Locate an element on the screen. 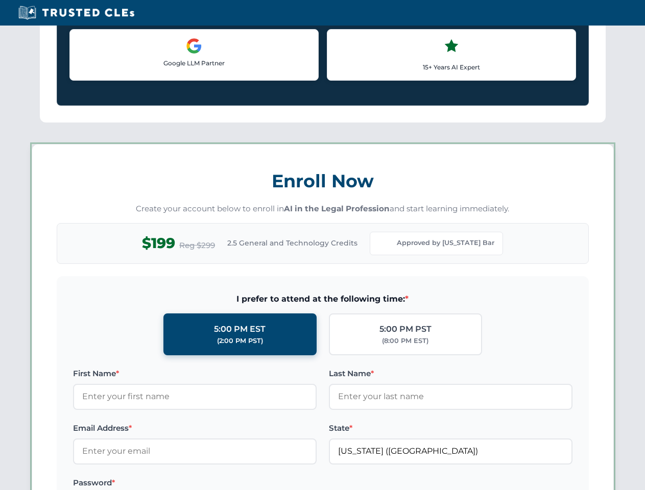 This screenshot has width=645, height=490. input: Florida (FL) is located at coordinates (451, 452).